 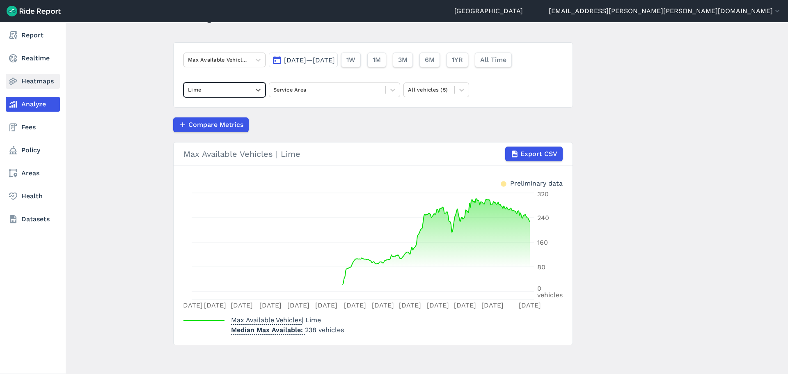 What do you see at coordinates (457, 60) in the screenshot?
I see `button: 1YR` at bounding box center [457, 60].